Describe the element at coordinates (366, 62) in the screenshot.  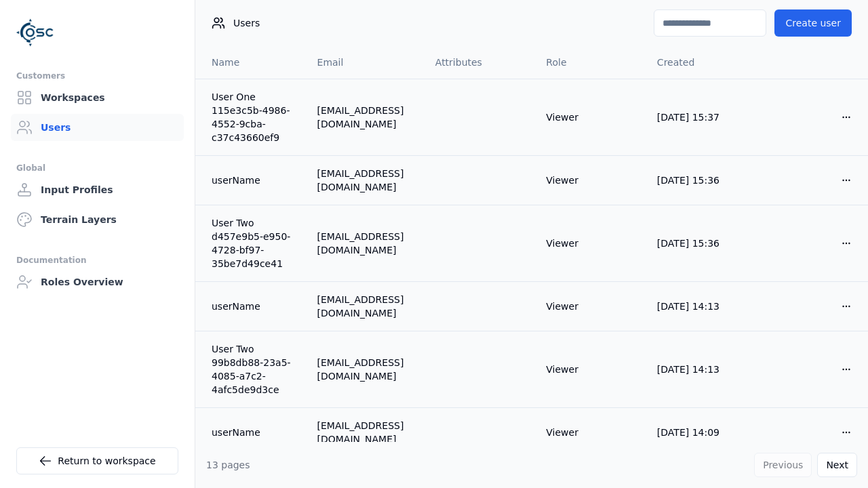
I see `th: Email` at that location.